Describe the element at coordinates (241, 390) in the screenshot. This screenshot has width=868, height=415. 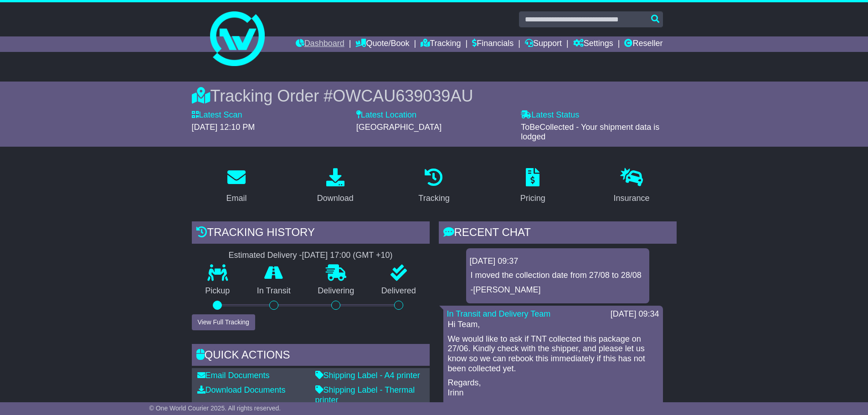
I see `a: Download Documents` at that location.